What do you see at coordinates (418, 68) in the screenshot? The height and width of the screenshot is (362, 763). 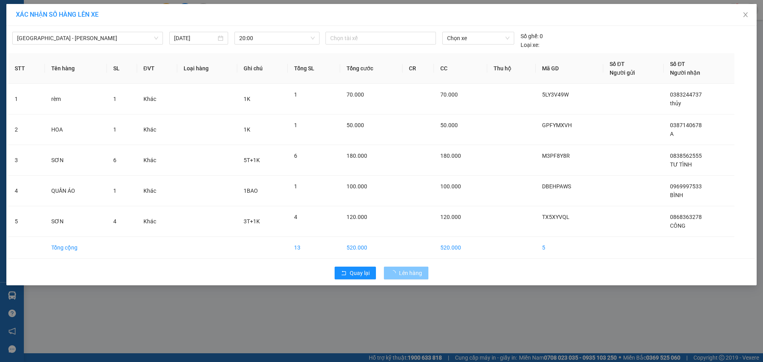 I see `th: CR` at bounding box center [418, 68].